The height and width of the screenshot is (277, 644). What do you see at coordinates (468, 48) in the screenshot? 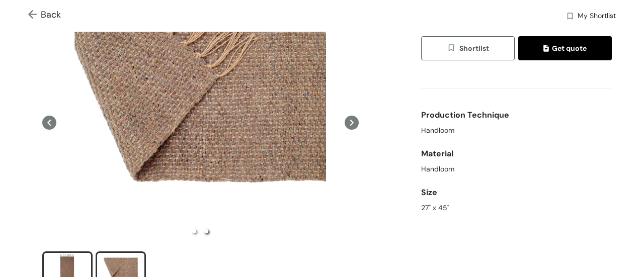
I see `button: wishlistShortlist` at bounding box center [468, 48].